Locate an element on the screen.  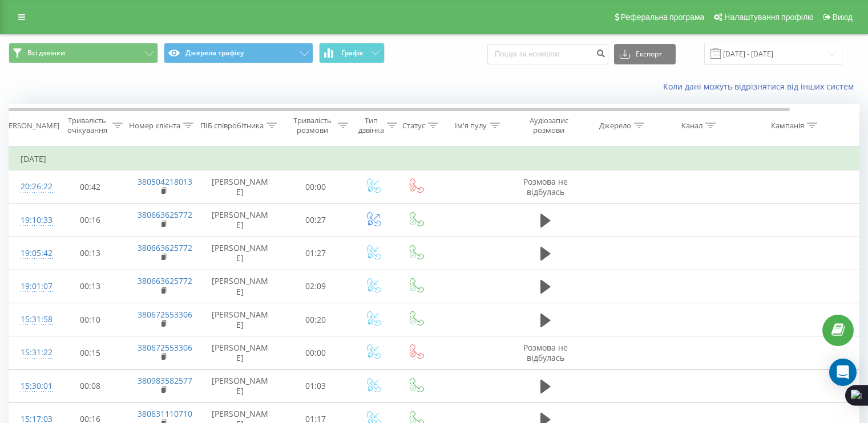
td: 00:20 is located at coordinates (316, 320).